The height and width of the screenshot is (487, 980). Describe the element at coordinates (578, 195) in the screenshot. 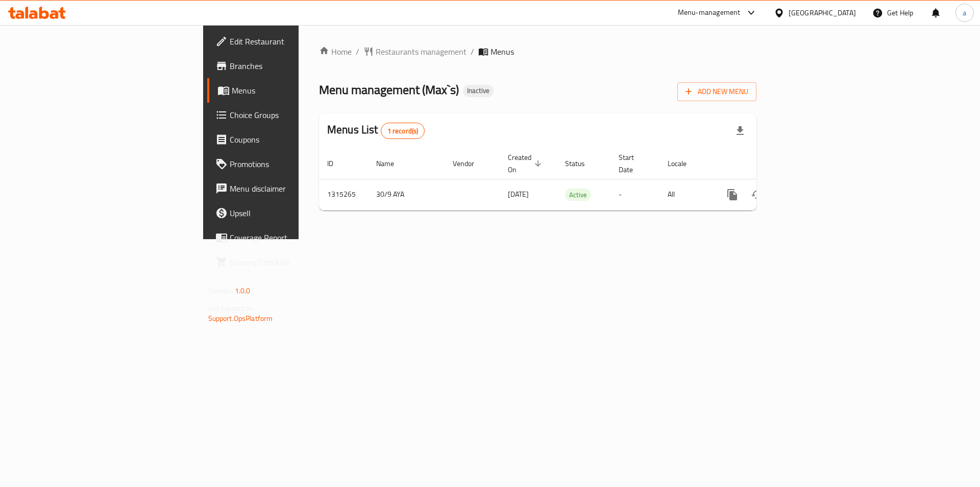

I see `span: Active` at that location.